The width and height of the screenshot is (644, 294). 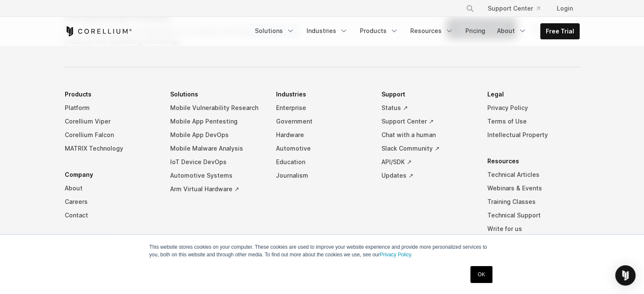 I want to click on a: Training Classes, so click(x=533, y=202).